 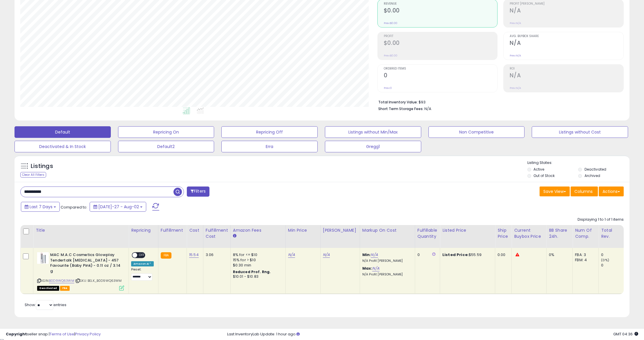 I want to click on button: Columns, so click(x=584, y=191).